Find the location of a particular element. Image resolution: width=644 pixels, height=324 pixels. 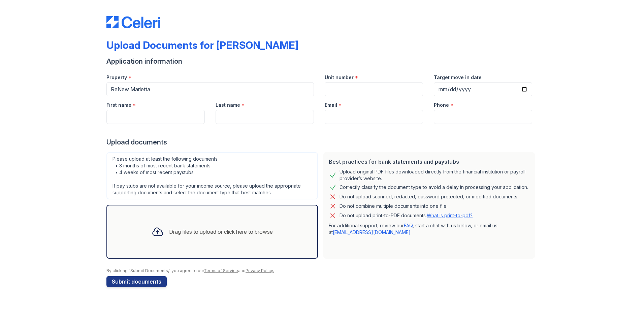

label: Email is located at coordinates (331, 105).